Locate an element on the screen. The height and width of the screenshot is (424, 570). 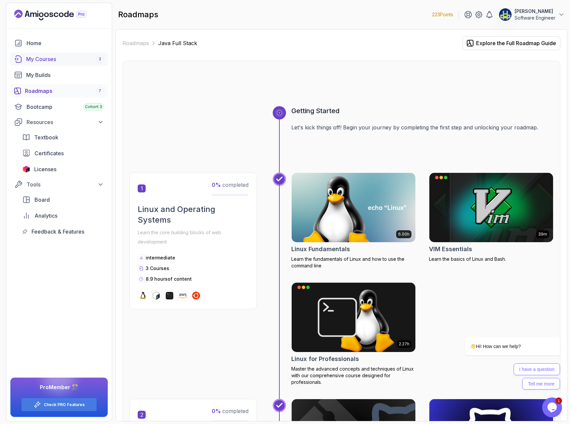
img: terminal logo is located at coordinates (169, 295).